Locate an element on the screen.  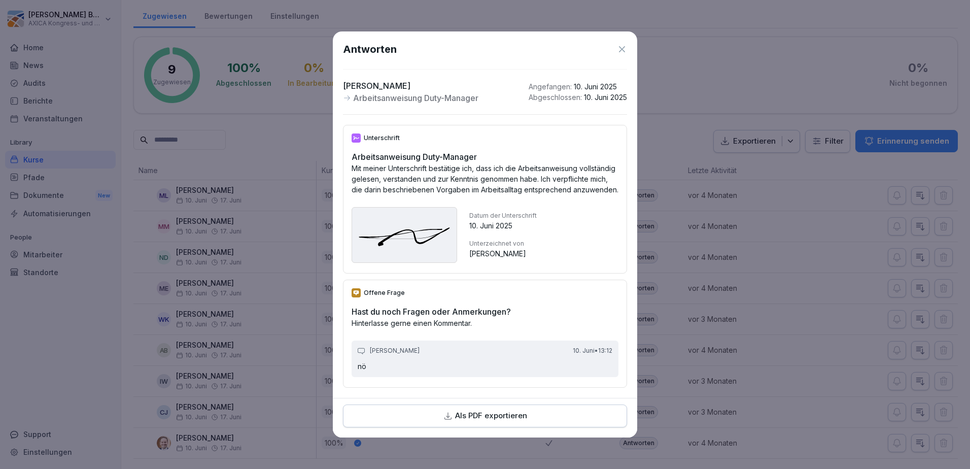
h2: Hast du noch Fragen oder Anmerkungen? is located at coordinates (485, 312).